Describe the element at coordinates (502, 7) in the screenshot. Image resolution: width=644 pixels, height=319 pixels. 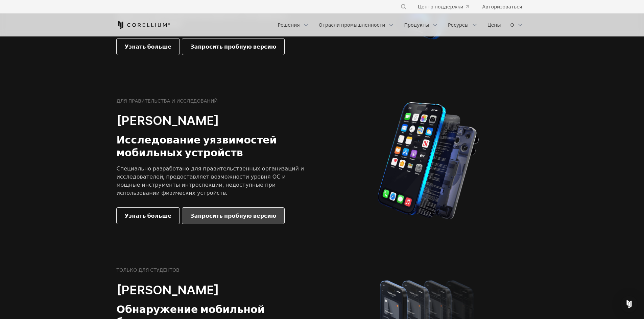
I see `font: Авторизоваться` at that location.